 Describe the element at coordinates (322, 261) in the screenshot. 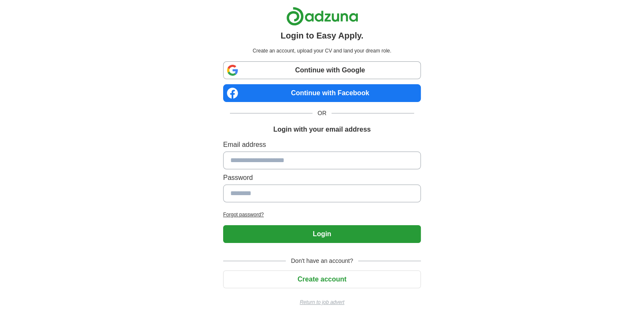

I see `span: Don't have an account?` at that location.